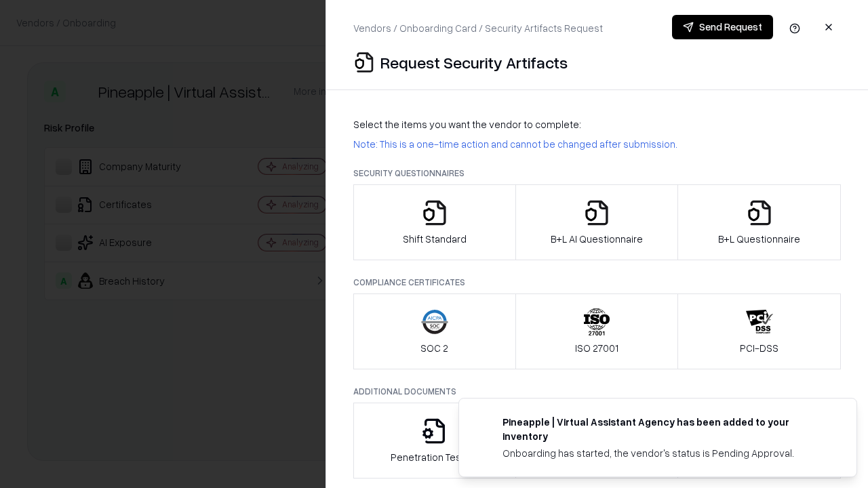 Image resolution: width=868 pixels, height=488 pixels. What do you see at coordinates (434, 441) in the screenshot?
I see `button: Penetration Testing` at bounding box center [434, 441].